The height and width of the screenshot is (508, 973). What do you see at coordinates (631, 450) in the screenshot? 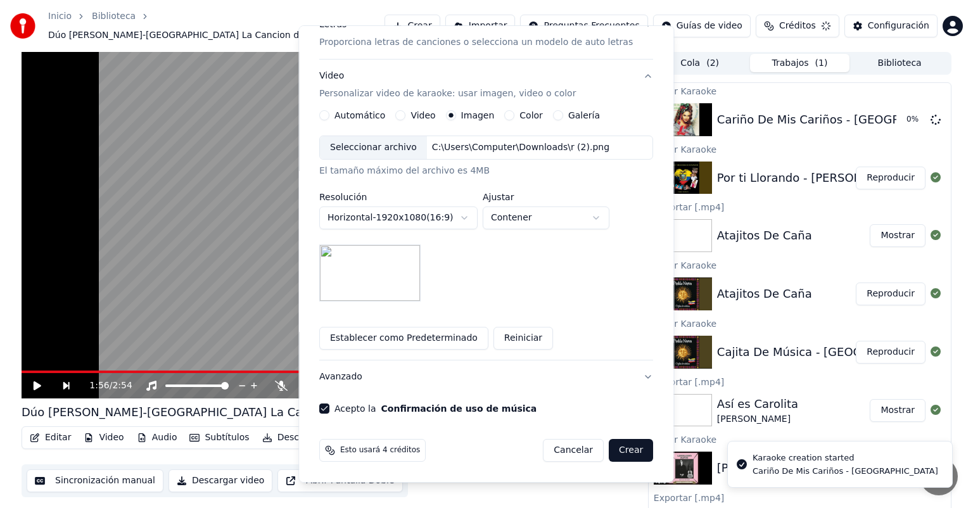
I see `button: Crear` at bounding box center [631, 450].